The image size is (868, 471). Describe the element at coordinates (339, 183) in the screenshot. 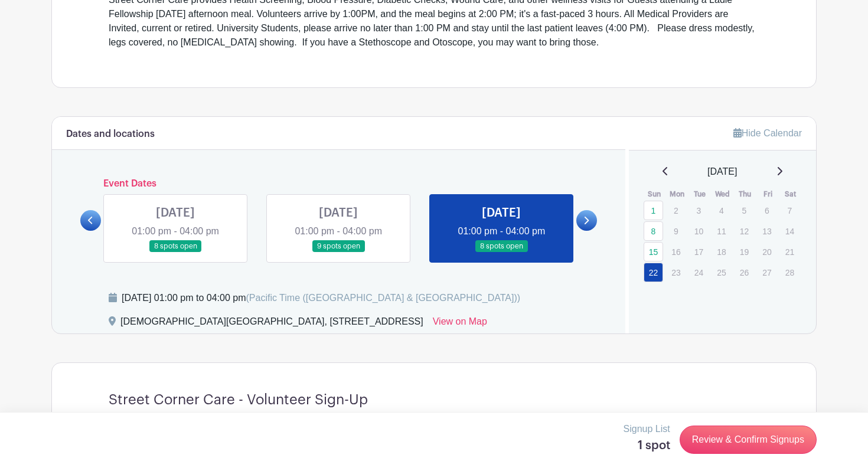

I see `h6: Event Dates` at that location.